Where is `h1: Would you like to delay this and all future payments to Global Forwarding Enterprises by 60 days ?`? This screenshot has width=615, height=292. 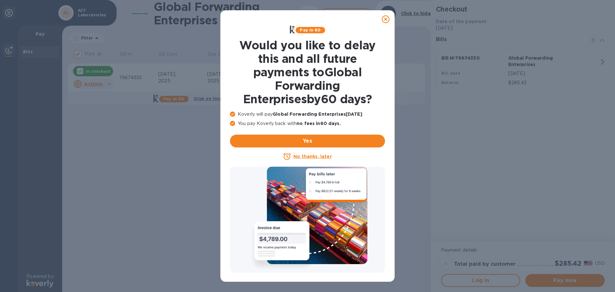 h1: Would you like to delay this and all future payments to Global Forwarding Enterprises by 60 days ? is located at coordinates (307, 72).